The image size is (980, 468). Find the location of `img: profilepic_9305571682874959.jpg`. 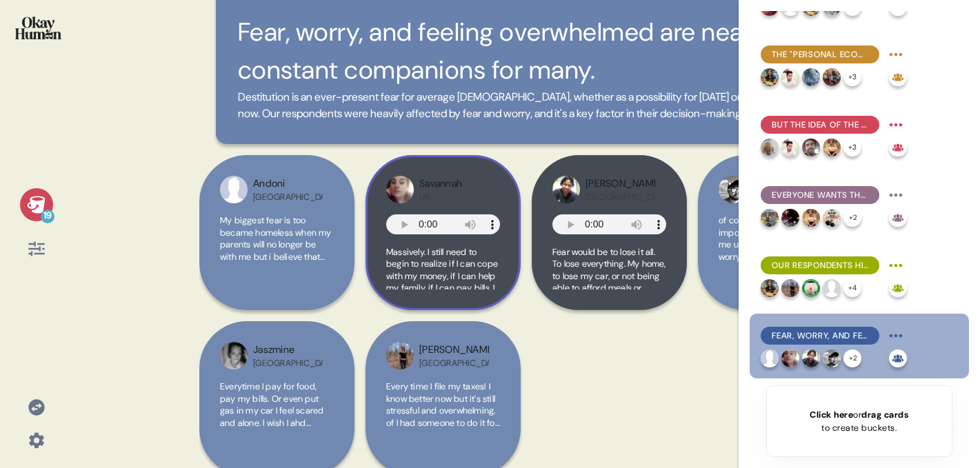

img: profilepic_9305571682874959.jpg is located at coordinates (811, 77).